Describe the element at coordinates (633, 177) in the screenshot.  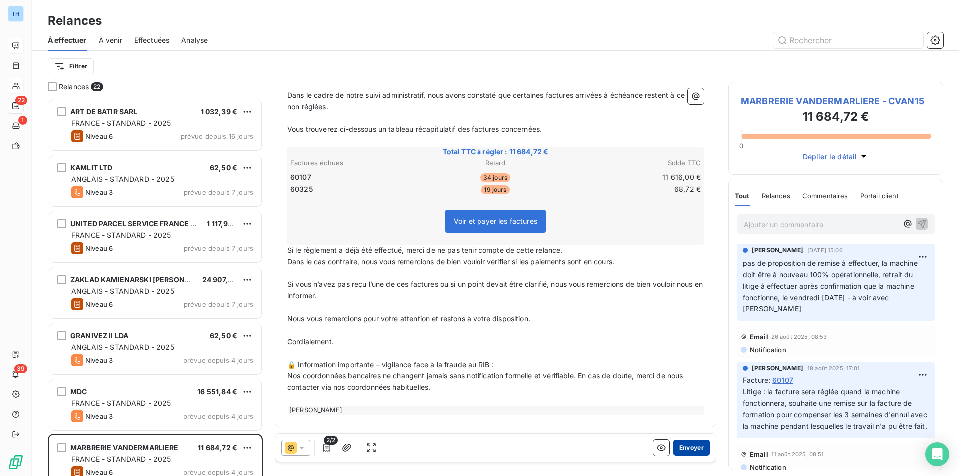
I see `td: 11 616,00 €` at that location.